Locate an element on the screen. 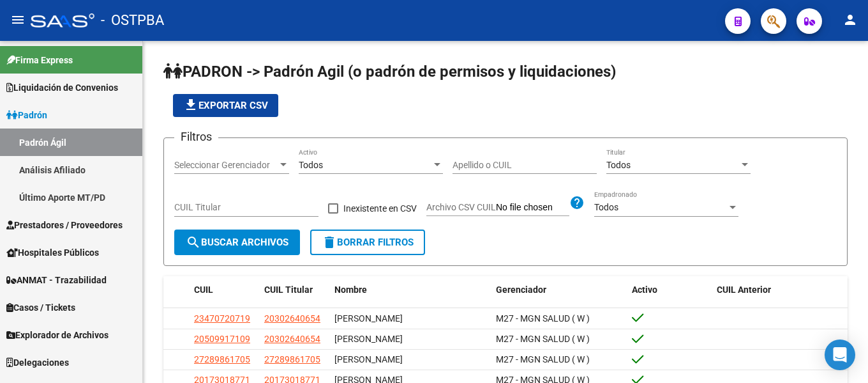  span: Padrón is located at coordinates (27, 115).